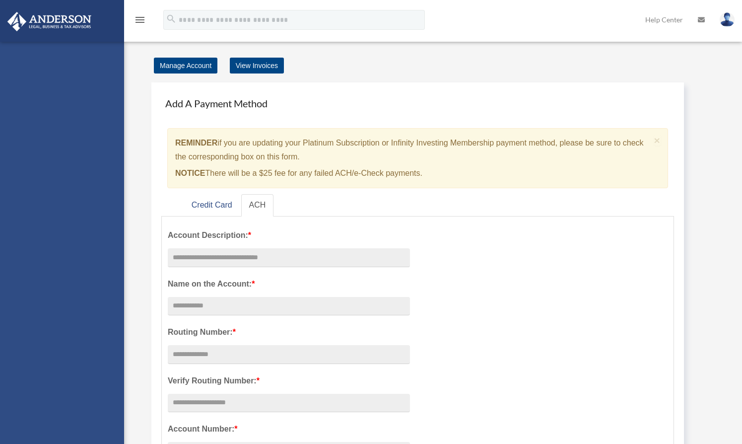  Describe the element at coordinates (289, 332) in the screenshot. I see `label: Routing Number:` at that location.